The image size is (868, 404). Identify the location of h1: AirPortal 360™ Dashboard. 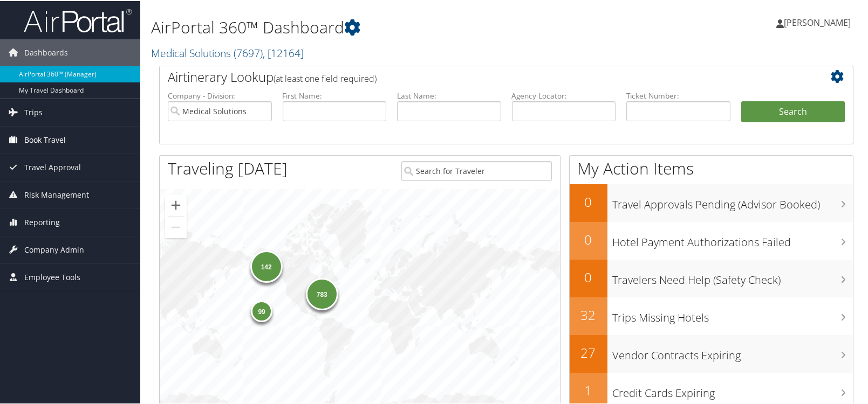
(388, 26).